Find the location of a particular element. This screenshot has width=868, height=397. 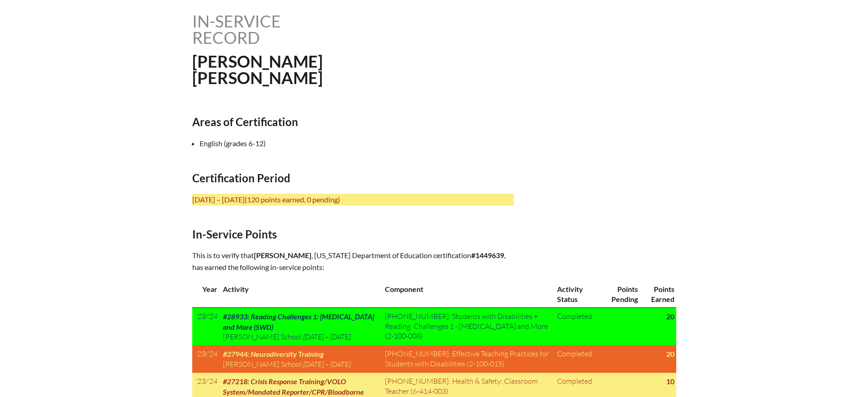

th: Activity Status is located at coordinates (577, 293).